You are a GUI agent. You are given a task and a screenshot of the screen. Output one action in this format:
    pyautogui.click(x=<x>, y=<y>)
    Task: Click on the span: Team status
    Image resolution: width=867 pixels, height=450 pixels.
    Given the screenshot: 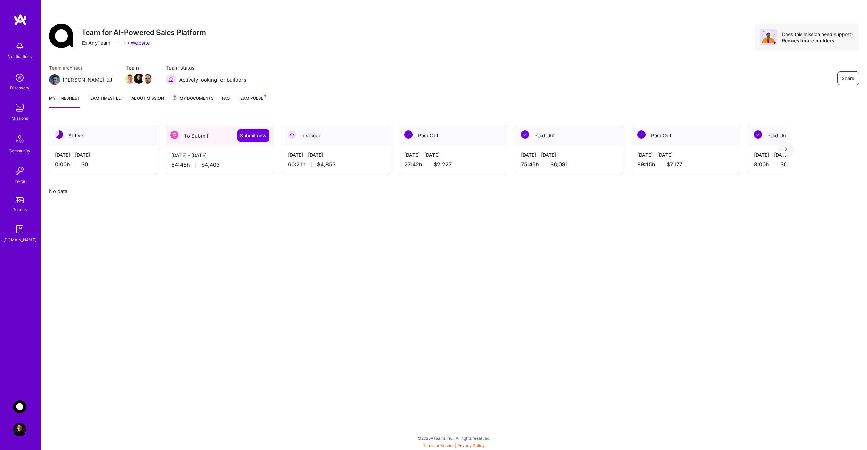 What is the action you would take?
    pyautogui.click(x=206, y=68)
    